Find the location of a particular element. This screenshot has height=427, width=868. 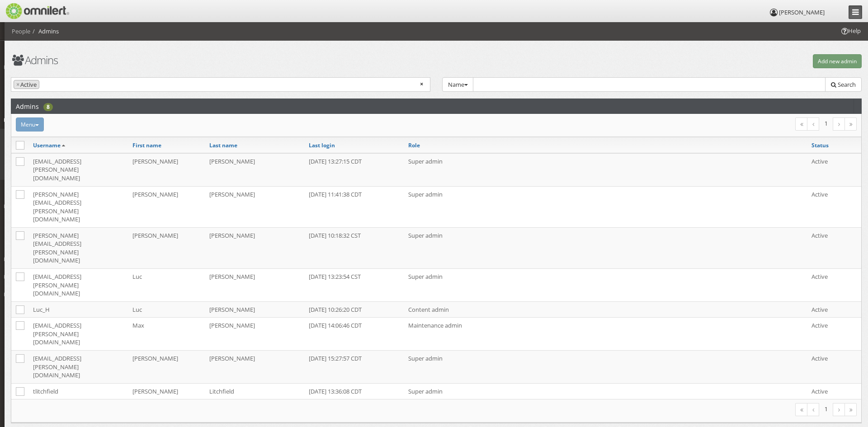

li: Admins is located at coordinates (45, 31).